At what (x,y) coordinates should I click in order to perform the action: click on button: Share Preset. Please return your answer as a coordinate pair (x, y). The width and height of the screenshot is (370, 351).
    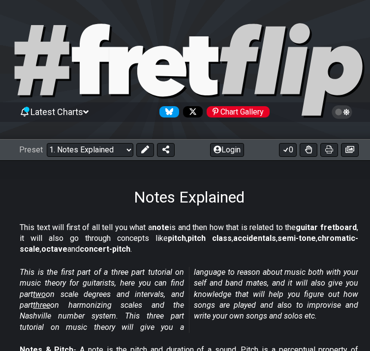
    Looking at the image, I should click on (166, 150).